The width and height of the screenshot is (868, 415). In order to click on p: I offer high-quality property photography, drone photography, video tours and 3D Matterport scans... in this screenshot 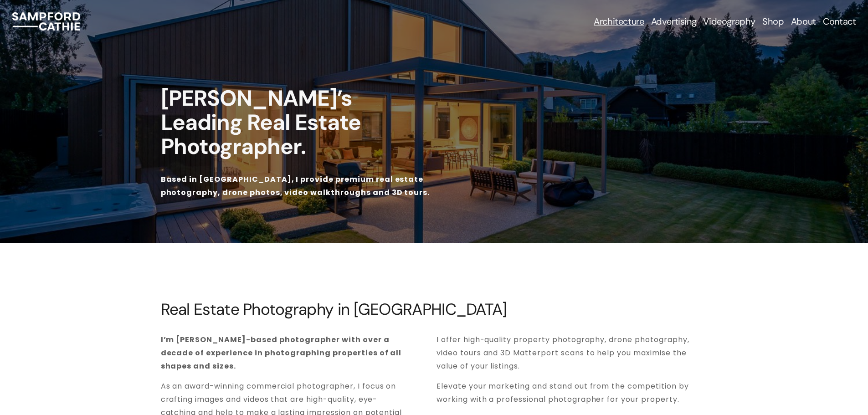, I will do `click(572, 353)`.